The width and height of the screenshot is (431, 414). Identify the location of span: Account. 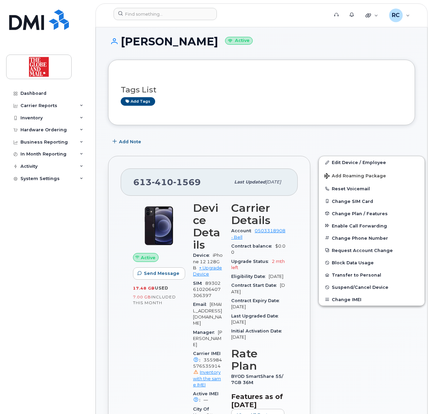
(243, 230).